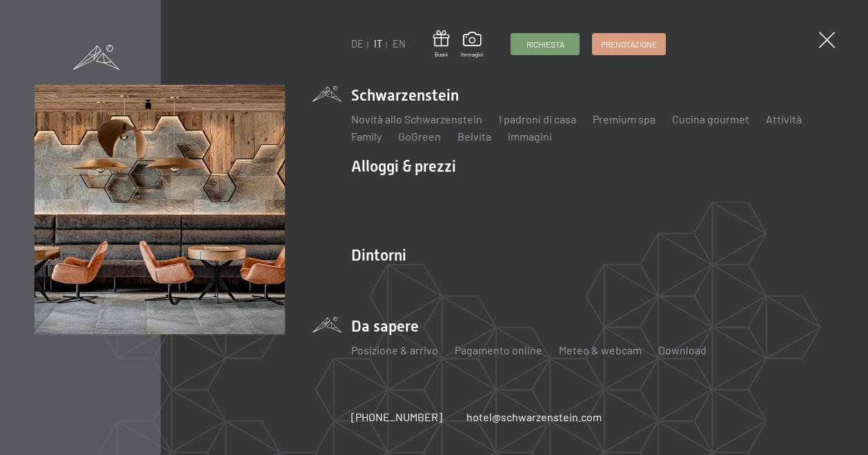  Describe the element at coordinates (160, 209) in the screenshot. I see `img: [Translate to Italienisch:]` at that location.